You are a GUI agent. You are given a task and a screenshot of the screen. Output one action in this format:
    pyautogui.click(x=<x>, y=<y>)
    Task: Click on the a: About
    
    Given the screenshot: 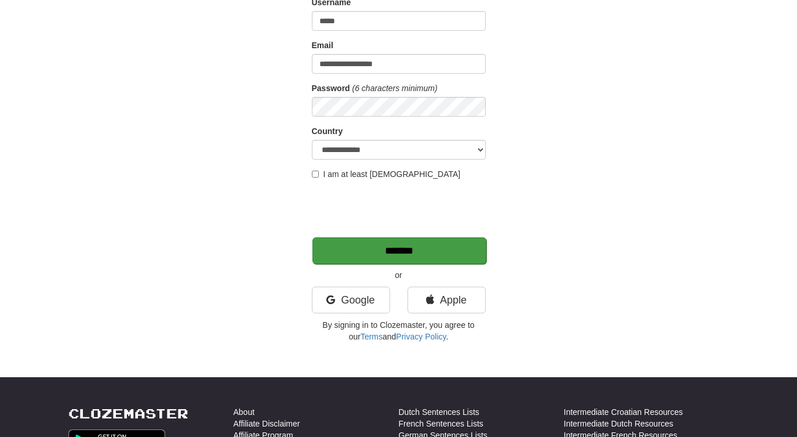 What is the action you would take?
    pyautogui.click(x=244, y=412)
    